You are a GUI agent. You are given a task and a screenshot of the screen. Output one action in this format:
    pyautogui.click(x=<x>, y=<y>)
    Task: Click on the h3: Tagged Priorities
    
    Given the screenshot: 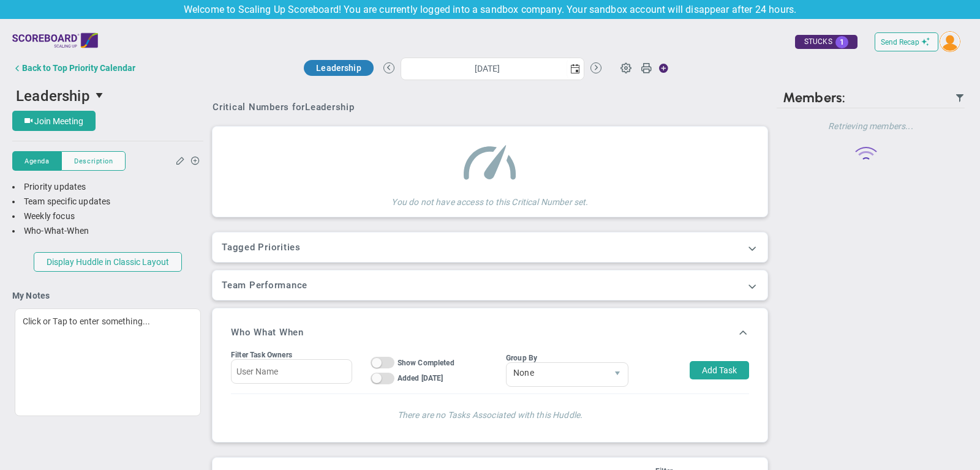 What is the action you would take?
    pyautogui.click(x=490, y=247)
    